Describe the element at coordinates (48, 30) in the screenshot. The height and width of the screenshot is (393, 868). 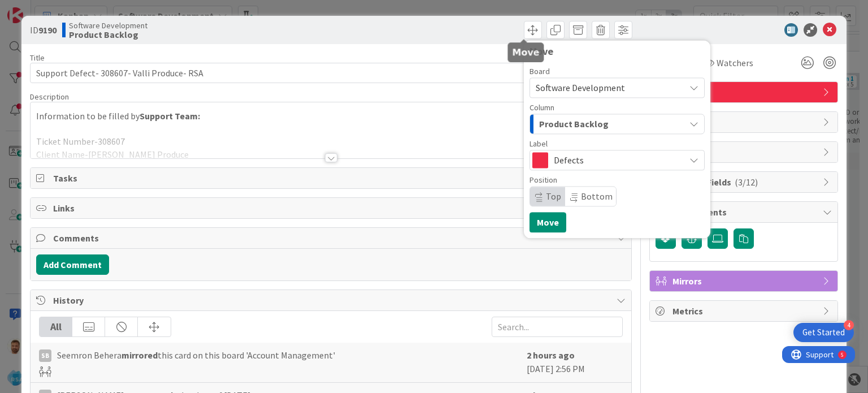
I see `b: 9190` at that location.